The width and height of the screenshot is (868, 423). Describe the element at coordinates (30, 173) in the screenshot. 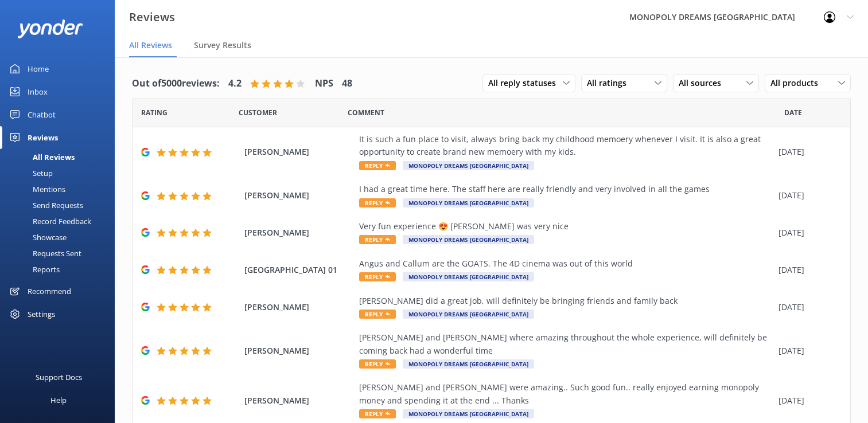

I see `div: Setup` at that location.